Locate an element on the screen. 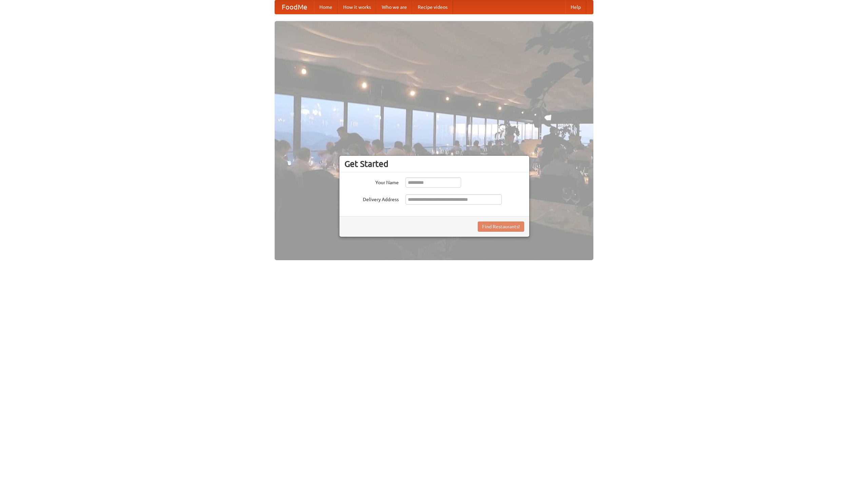 The width and height of the screenshot is (868, 480). h3: Get Started is located at coordinates (434, 164).